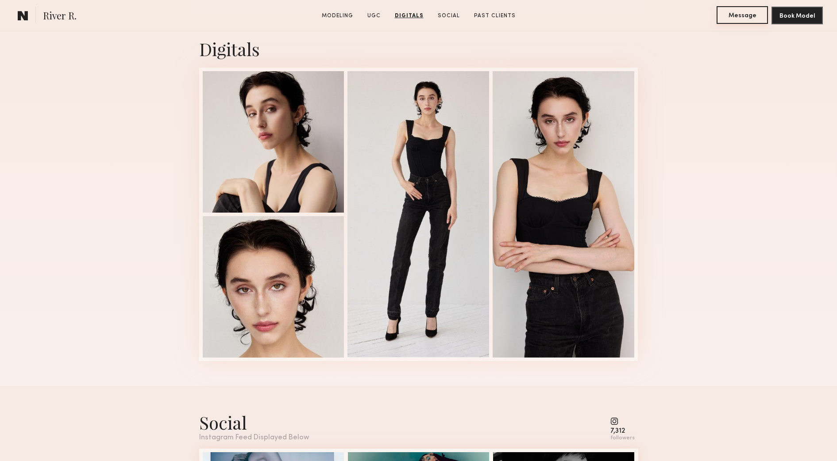 The height and width of the screenshot is (461, 837). What do you see at coordinates (742, 15) in the screenshot?
I see `button: Message` at bounding box center [742, 15].